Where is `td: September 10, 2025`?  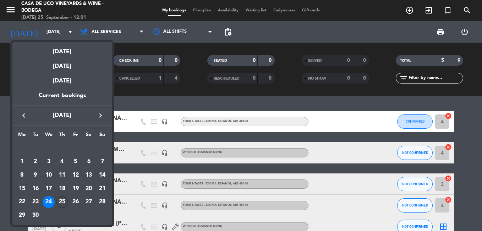 td: September 10, 2025 is located at coordinates (49, 175).